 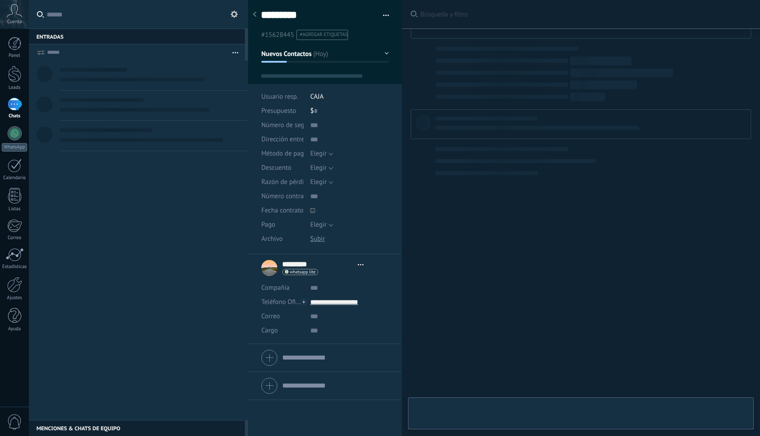 What do you see at coordinates (282, 196) in the screenshot?
I see `div: Número contrato` at bounding box center [282, 196].